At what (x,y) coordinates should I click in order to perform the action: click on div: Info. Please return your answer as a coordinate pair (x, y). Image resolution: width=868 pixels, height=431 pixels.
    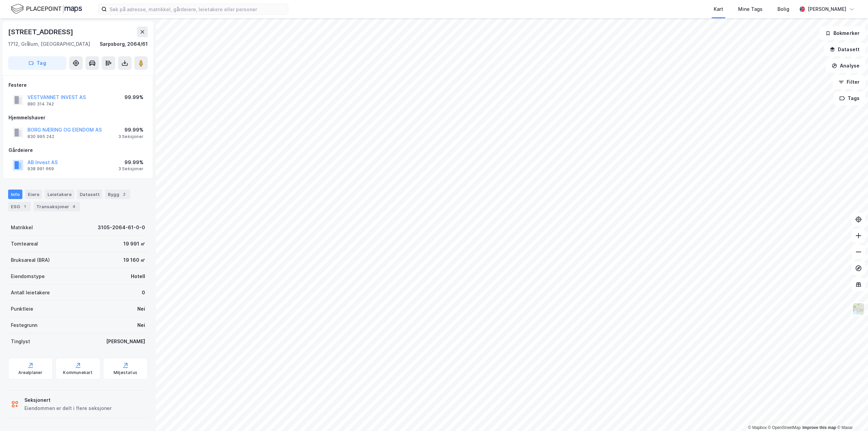
    Looking at the image, I should click on (15, 194).